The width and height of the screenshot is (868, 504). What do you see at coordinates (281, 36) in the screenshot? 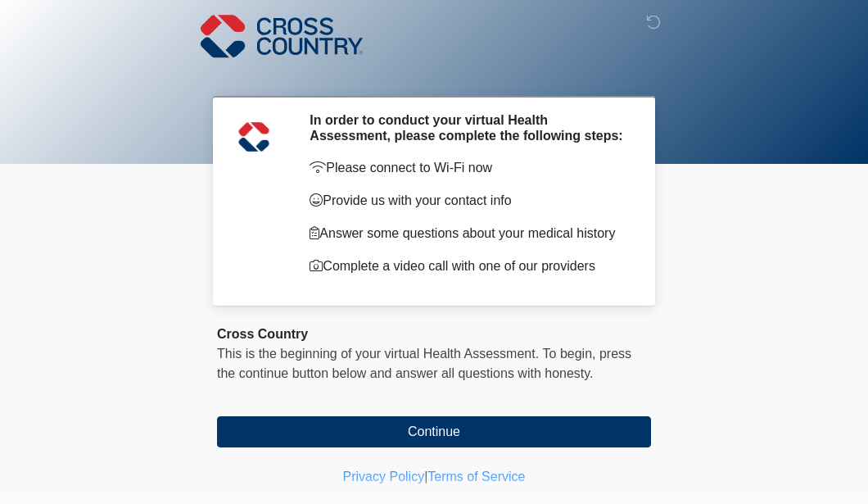
I see `img: Cross Country Logo` at bounding box center [281, 36].